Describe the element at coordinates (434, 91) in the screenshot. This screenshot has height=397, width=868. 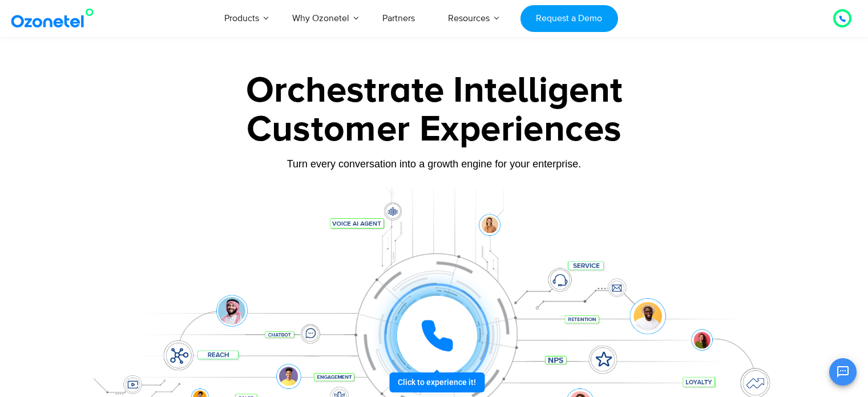
I see `div: Orchestrate Intelligent` at that location.